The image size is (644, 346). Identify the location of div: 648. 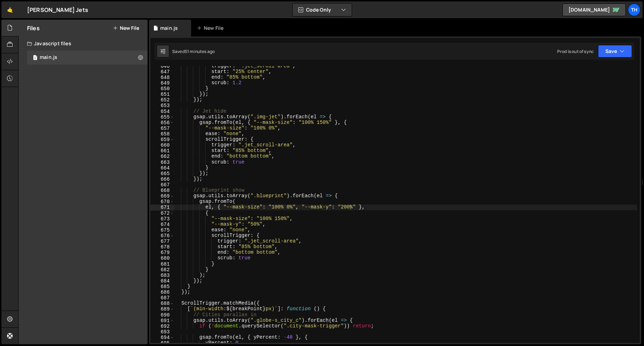
(163, 77).